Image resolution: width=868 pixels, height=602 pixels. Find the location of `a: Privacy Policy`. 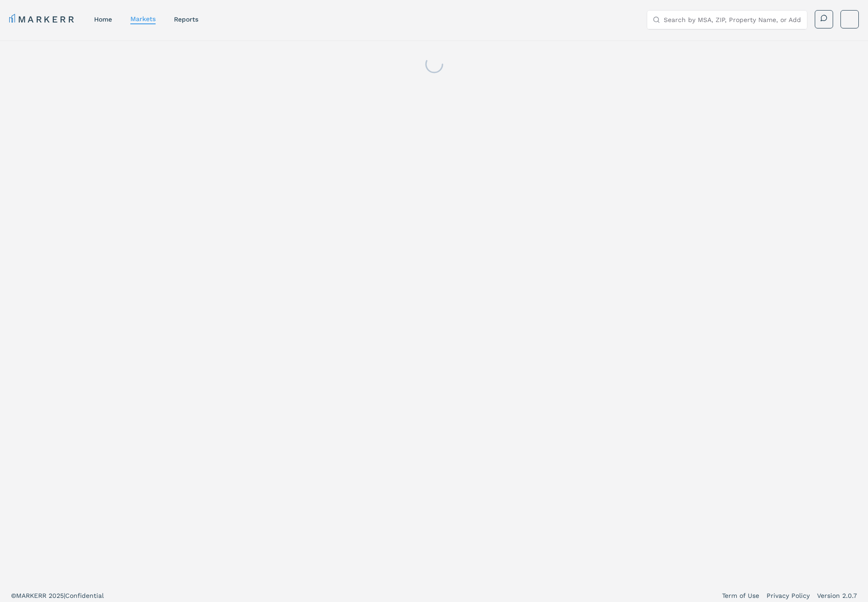

a: Privacy Policy is located at coordinates (788, 596).